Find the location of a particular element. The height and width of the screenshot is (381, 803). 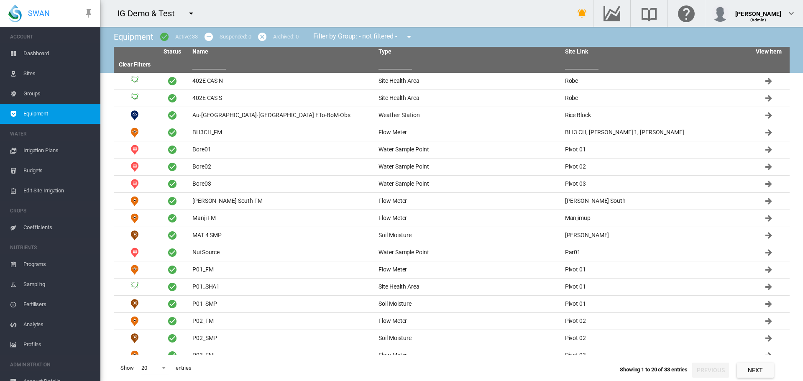

md-icon: icon-chevron-down is located at coordinates (791, 13).